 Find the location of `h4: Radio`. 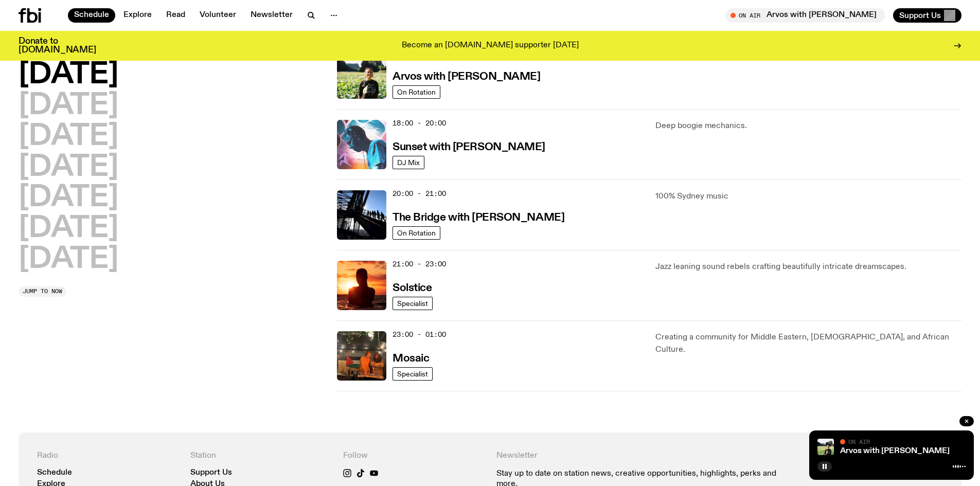

h4: Radio is located at coordinates (108, 456).